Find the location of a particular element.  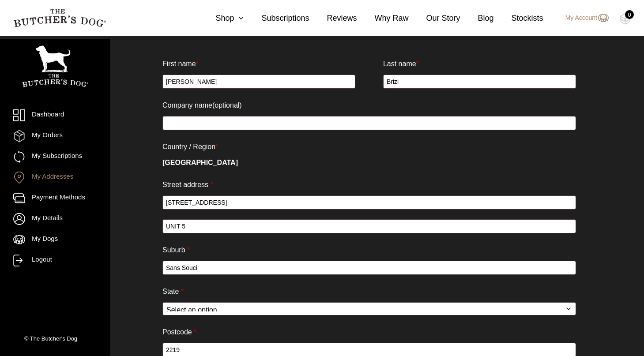

a: My Orders is located at coordinates (55, 136).